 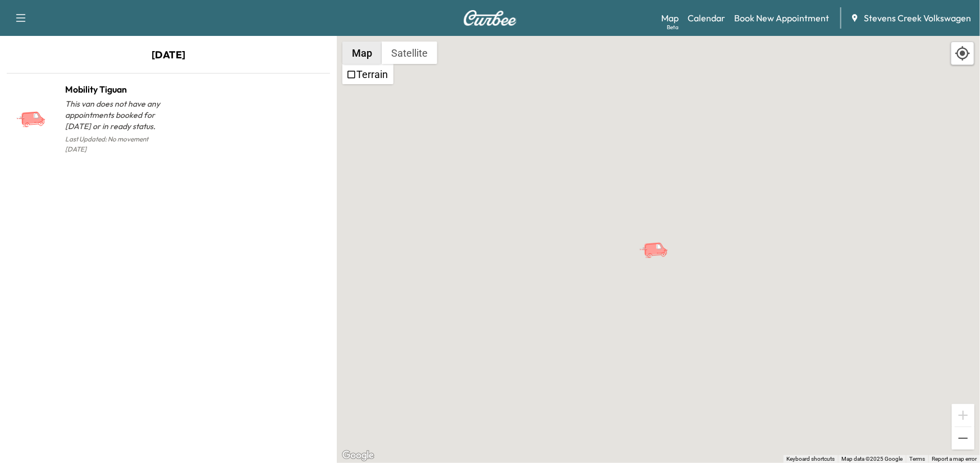 I want to click on button: Show street map, so click(x=362, y=53).